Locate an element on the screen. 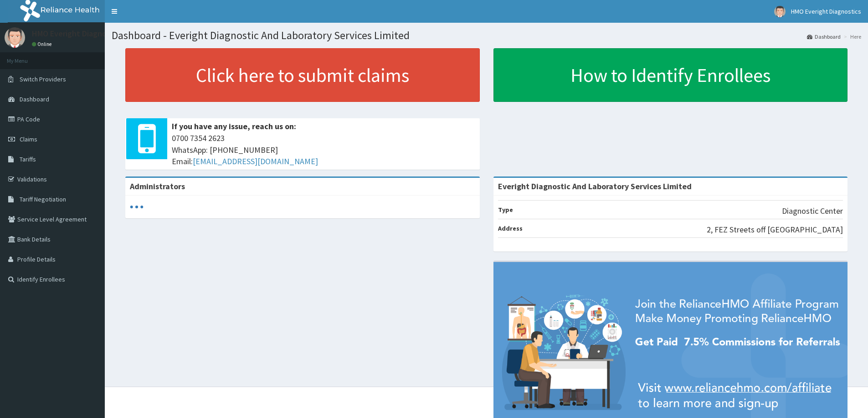  b: If you have any issue, reach us on: is located at coordinates (233, 126).